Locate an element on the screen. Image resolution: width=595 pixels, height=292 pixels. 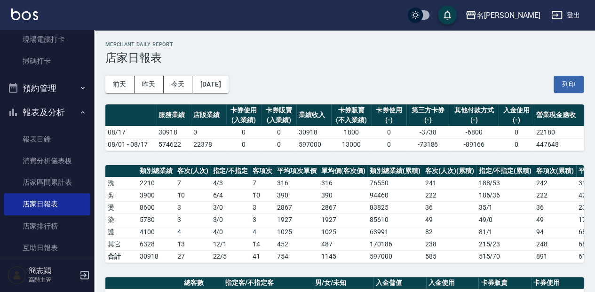
a: 店家排行榜 is located at coordinates (47, 226).